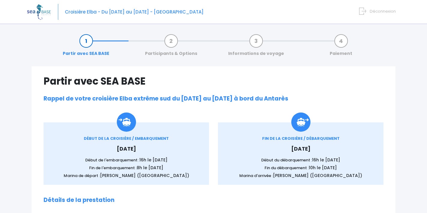  Describe the element at coordinates (126, 168) in the screenshot. I see `p: Fin de l'embarquement :` at that location.